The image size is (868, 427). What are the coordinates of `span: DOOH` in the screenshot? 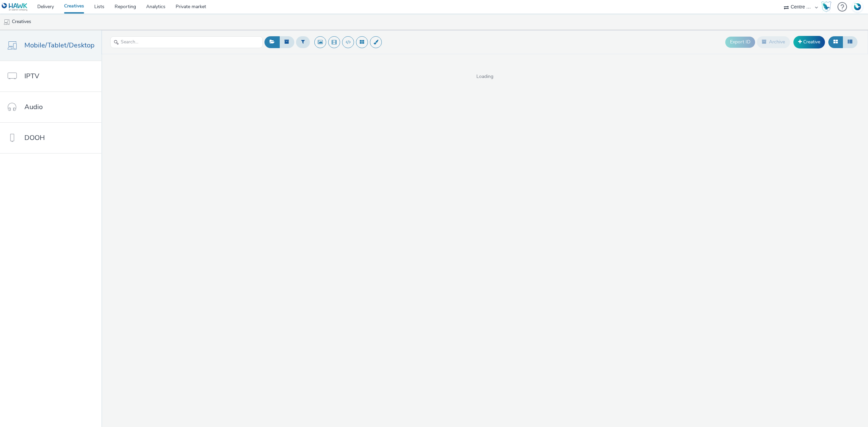 It's located at (34, 138).